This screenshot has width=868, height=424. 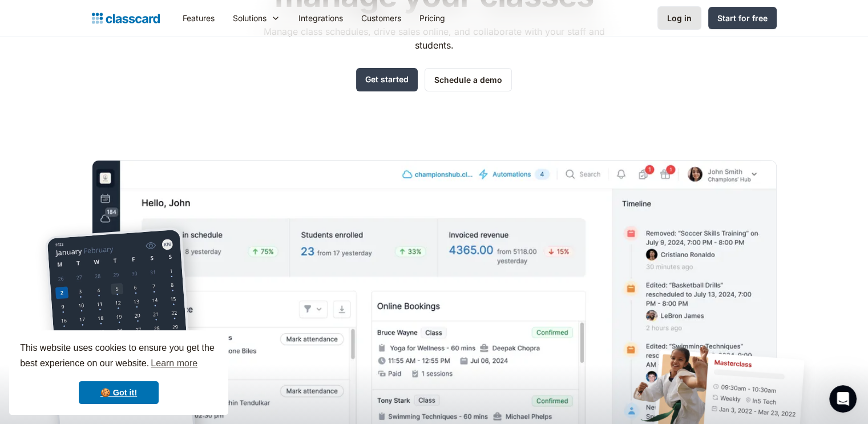 I want to click on div: Log in, so click(x=679, y=17).